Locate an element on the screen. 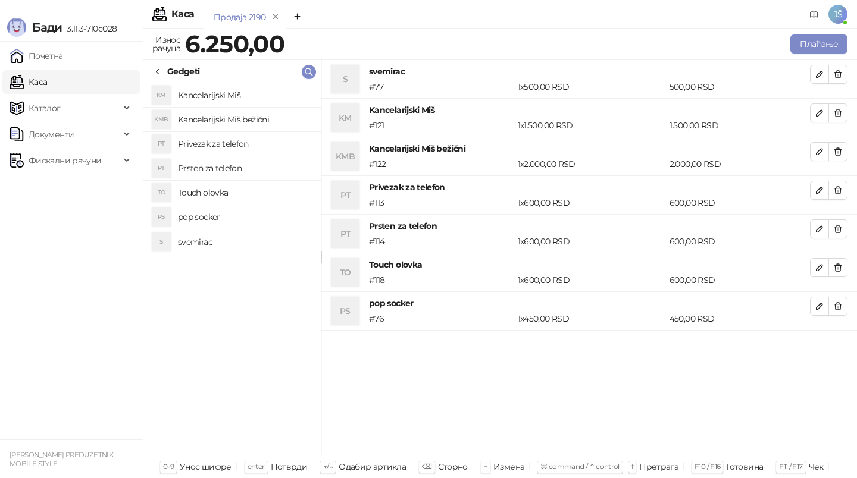 This screenshot has width=857, height=478. div: Каса is located at coordinates (183, 14).